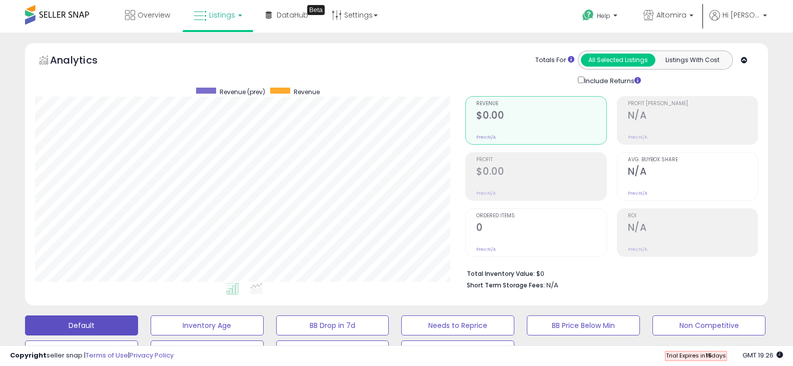 The image size is (793, 366). What do you see at coordinates (692, 60) in the screenshot?
I see `button: Listings With Cost` at bounding box center [692, 60].